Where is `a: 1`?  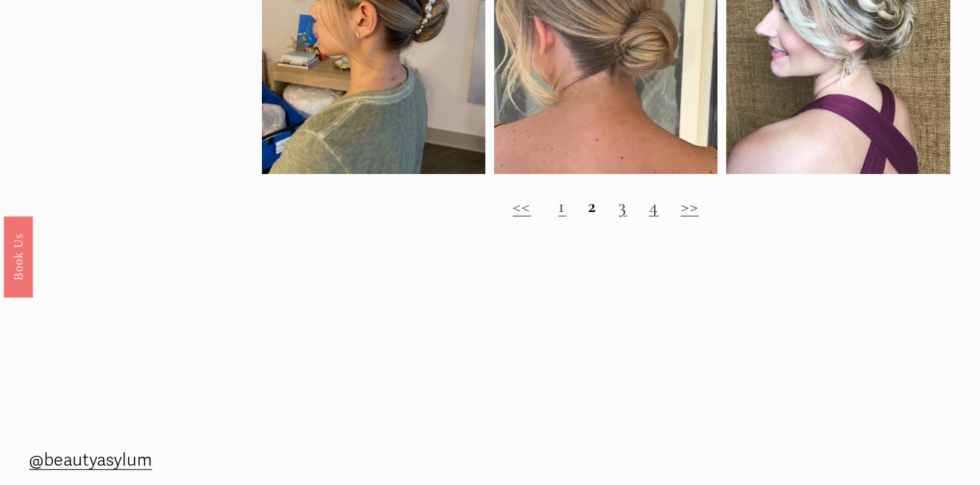
a: 1 is located at coordinates (562, 206).